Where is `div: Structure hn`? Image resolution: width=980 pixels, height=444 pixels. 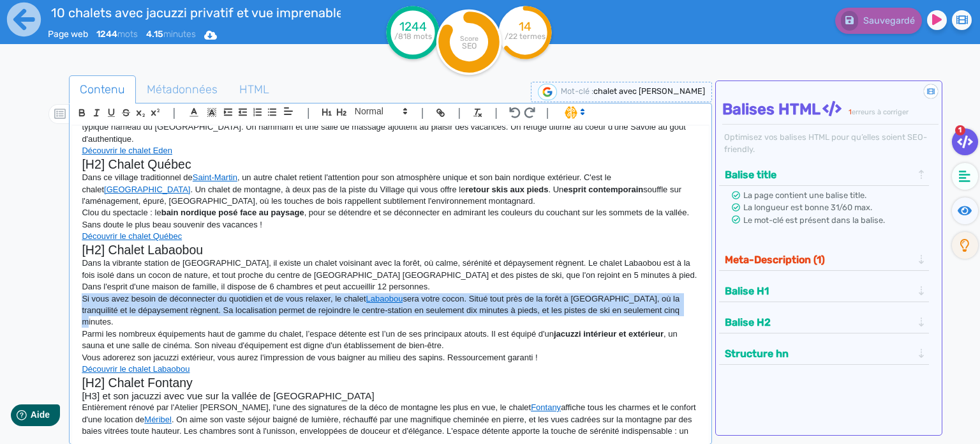 div: Structure hn is located at coordinates (824, 353).